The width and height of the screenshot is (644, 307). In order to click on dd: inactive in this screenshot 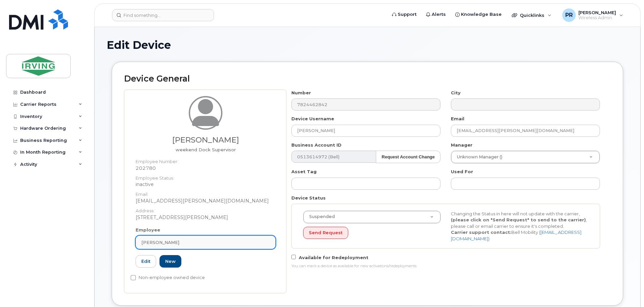, I will do `click(206, 184)`.